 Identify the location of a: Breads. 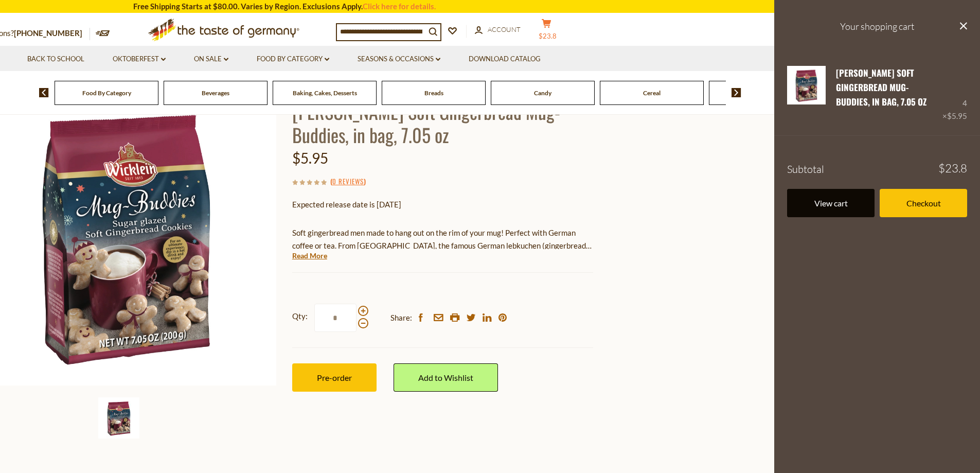
(434, 92).